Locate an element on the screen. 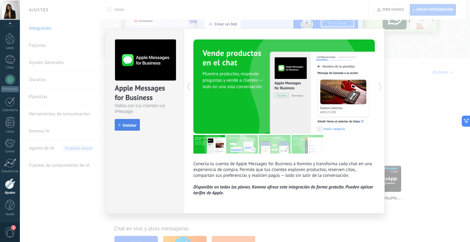  div: Listas is located at coordinates (10, 132).